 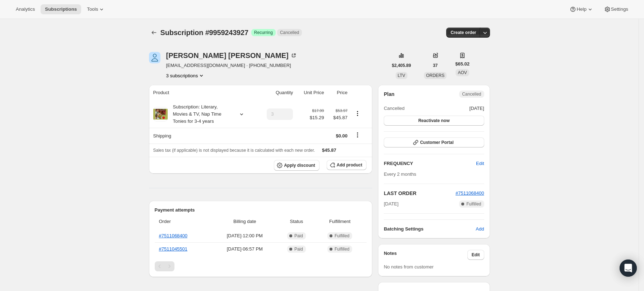 I want to click on h2: Plan, so click(x=389, y=94).